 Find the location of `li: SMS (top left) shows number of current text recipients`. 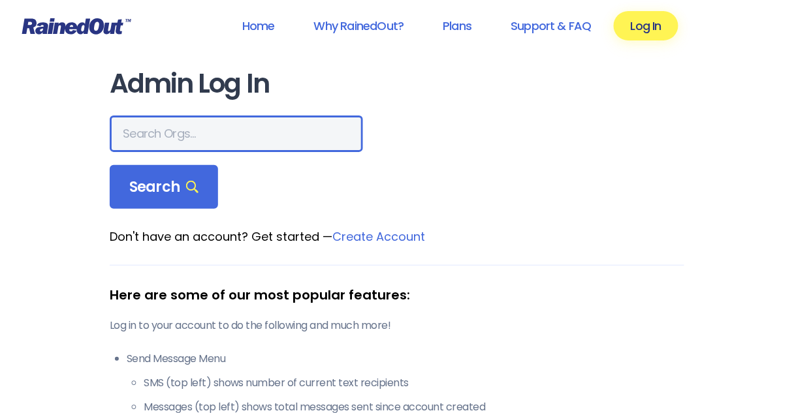

li: SMS (top left) shows number of current text recipients is located at coordinates (414, 383).